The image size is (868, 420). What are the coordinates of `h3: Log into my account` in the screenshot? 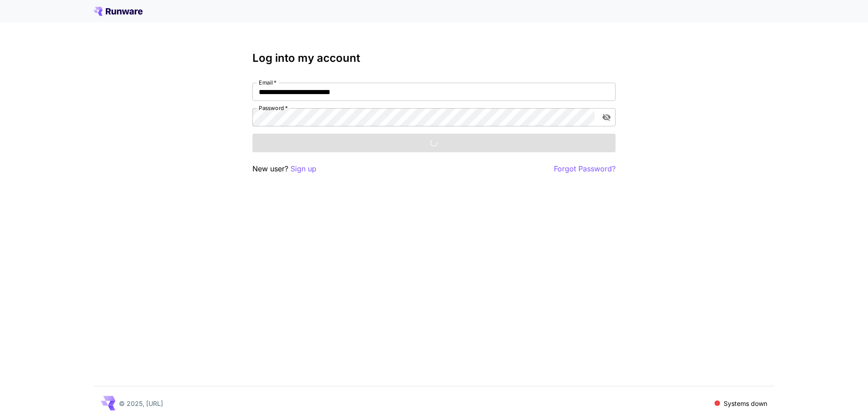 It's located at (434, 58).